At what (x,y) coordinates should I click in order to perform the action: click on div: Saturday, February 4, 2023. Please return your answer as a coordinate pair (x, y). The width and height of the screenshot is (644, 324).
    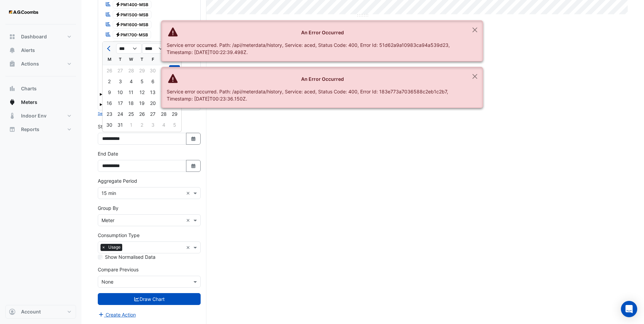
    Looking at the image, I should click on (164, 125).